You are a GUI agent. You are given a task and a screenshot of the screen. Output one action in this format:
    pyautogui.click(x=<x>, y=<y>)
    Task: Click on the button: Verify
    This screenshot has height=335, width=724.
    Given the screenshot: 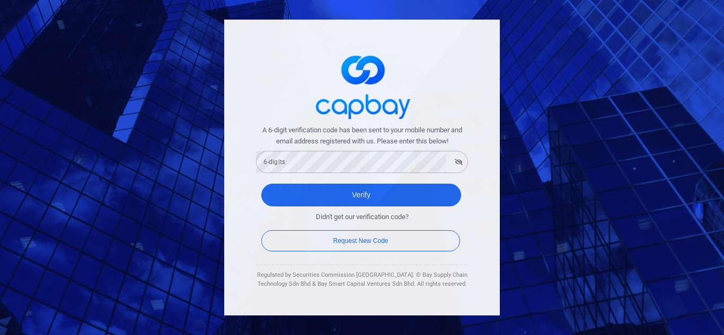 What is the action you would take?
    pyautogui.click(x=361, y=195)
    